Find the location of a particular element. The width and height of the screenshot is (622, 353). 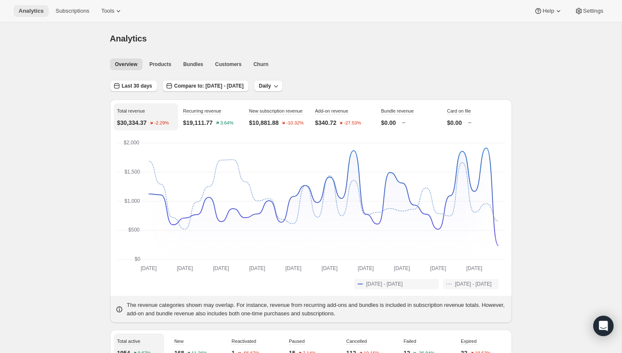

span: Cancelled is located at coordinates (356, 341).